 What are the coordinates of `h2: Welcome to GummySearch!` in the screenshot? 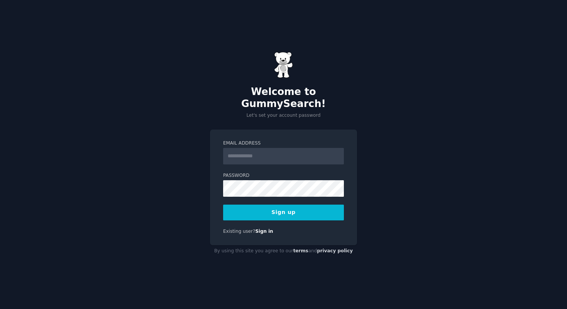 It's located at (284, 98).